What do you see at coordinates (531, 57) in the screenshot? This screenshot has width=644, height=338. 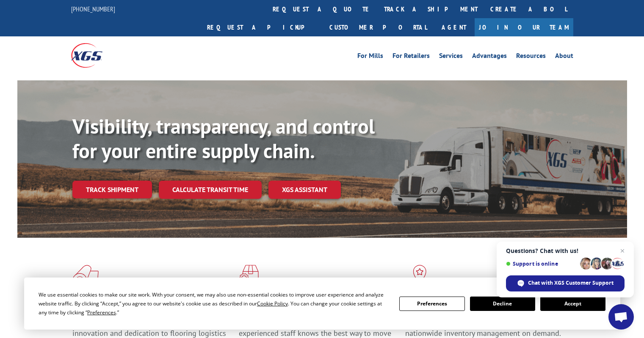 I see `a: Resources` at bounding box center [531, 57].